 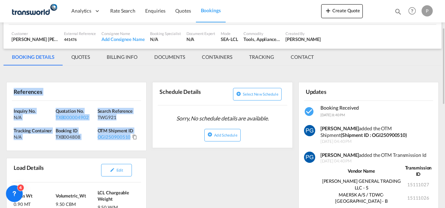 What do you see at coordinates (303, 39) in the screenshot?
I see `div: Pradhesh Gautham` at bounding box center [303, 39].